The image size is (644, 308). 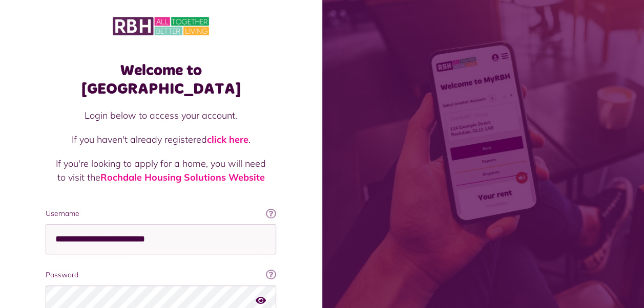 What do you see at coordinates (161, 170) in the screenshot?
I see `p: If you're looking to apply for a home, you will need to visit the` at bounding box center [161, 170].